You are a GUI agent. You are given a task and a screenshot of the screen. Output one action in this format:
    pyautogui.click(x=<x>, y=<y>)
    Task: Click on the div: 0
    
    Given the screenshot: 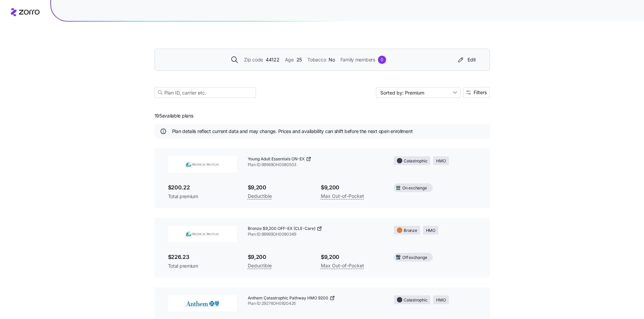 What is the action you would take?
    pyautogui.click(x=382, y=60)
    